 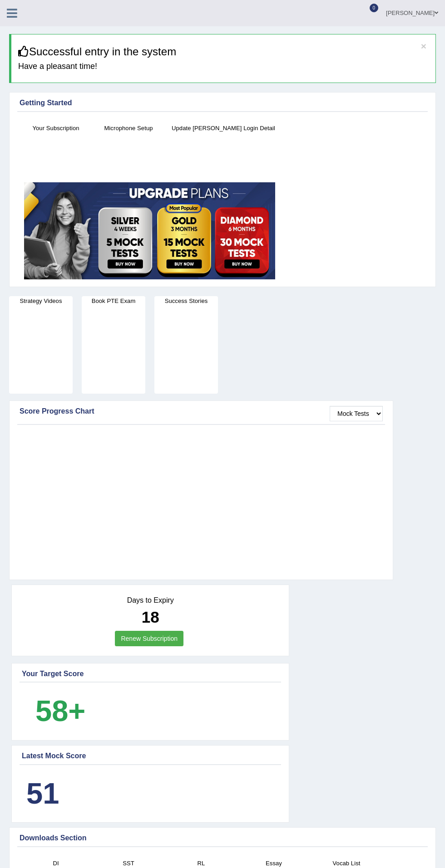 What do you see at coordinates (374, 8) in the screenshot?
I see `span: 0` at bounding box center [374, 8].